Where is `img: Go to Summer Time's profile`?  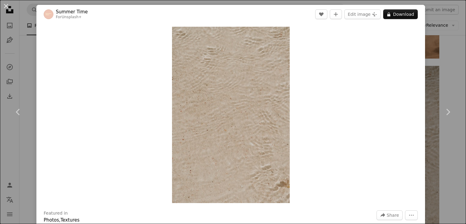 img: Go to Summer Time's profile is located at coordinates (49, 14).